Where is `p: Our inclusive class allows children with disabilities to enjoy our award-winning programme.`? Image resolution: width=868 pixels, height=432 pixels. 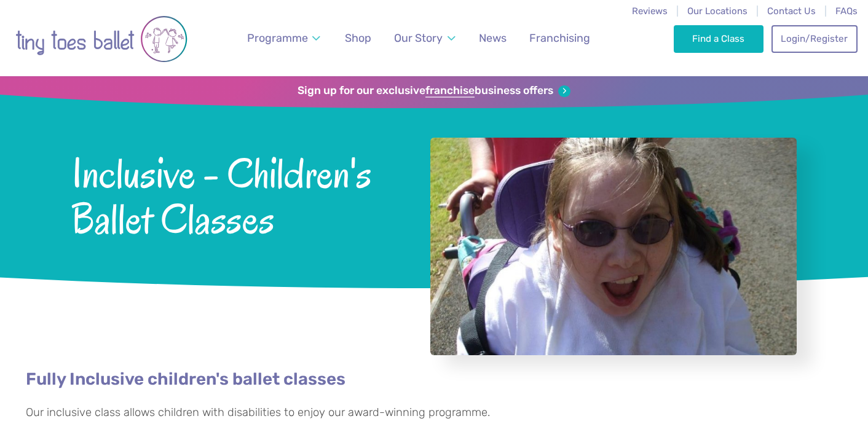
p: Our inclusive class allows children with disabilities to enjoy our award-winning programme. is located at coordinates (434, 413).